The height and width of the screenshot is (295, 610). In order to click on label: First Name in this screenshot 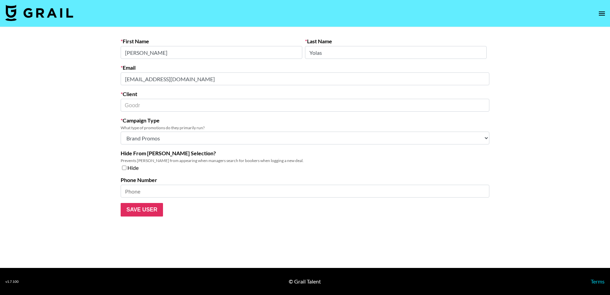, I will do `click(211, 41)`.